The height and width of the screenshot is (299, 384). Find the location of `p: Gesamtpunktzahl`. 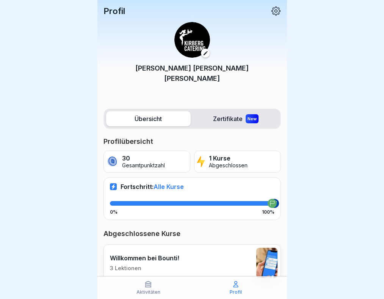

p: Gesamtpunktzahl is located at coordinates (143, 165).